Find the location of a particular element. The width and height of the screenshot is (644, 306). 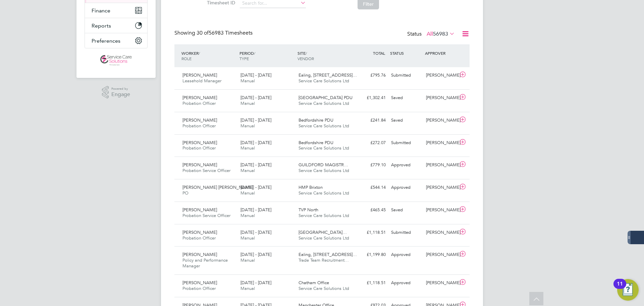

div: Showing is located at coordinates (214, 33).